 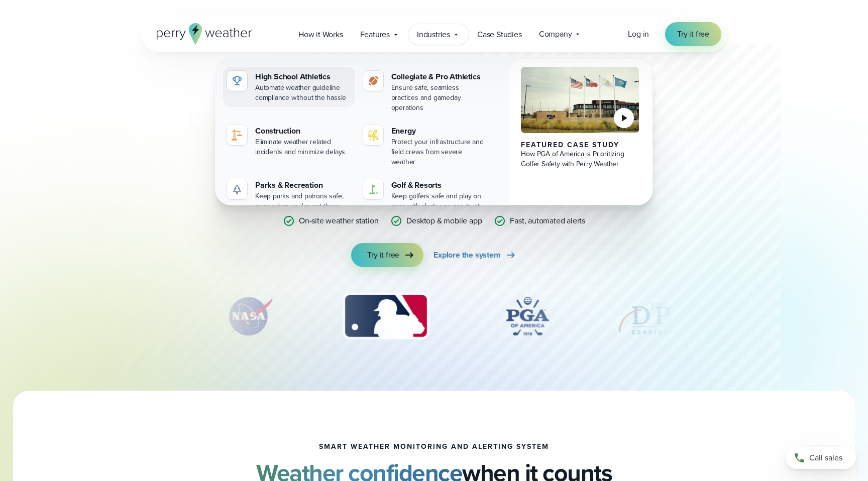 What do you see at coordinates (303, 185) in the screenshot?
I see `div: Parks & Recreation` at bounding box center [303, 185].